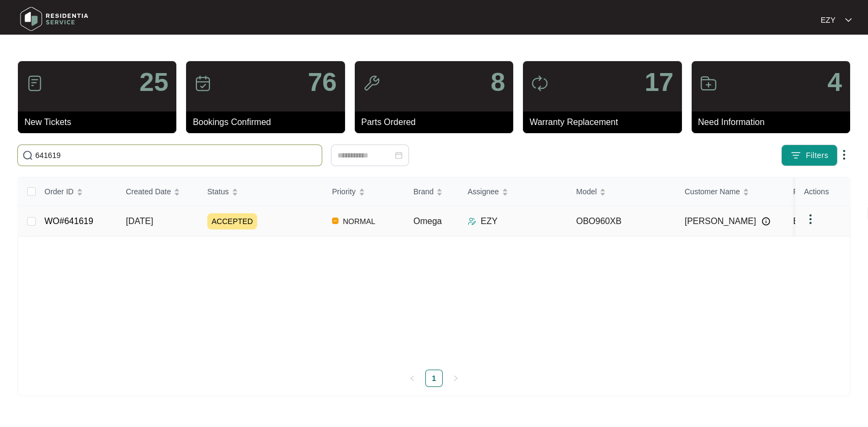 This screenshot has height=427, width=868. I want to click on th: Order ID, so click(76, 192).